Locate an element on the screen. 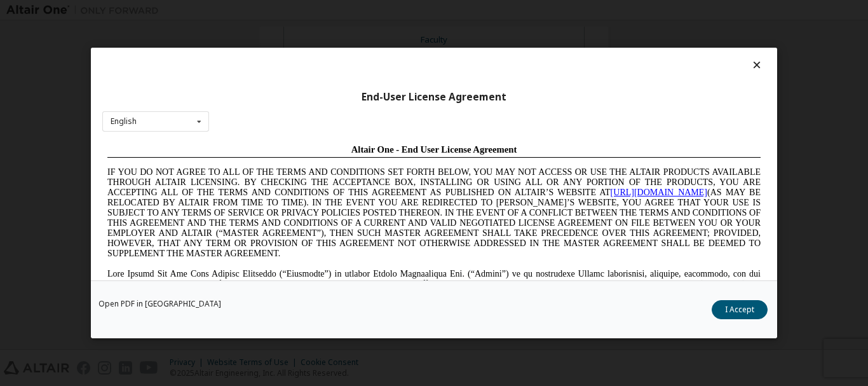 The width and height of the screenshot is (868, 386). div: End-User License Agreement is located at coordinates (434, 97).